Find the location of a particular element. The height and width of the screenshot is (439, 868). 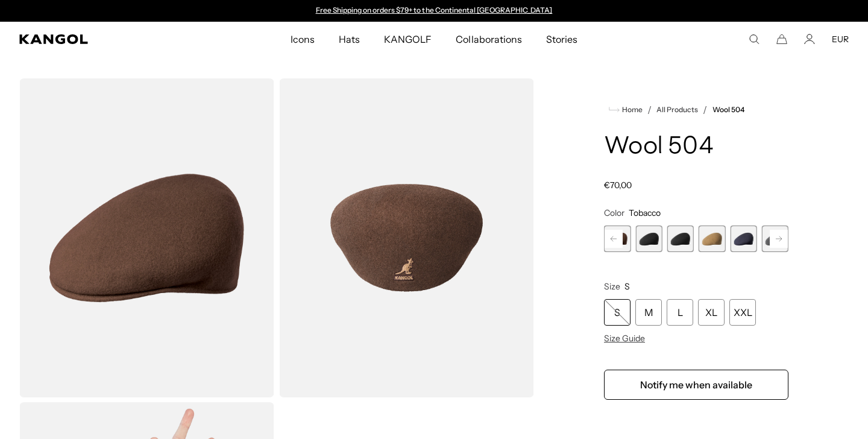

label: Dark Blue is located at coordinates (744, 239).